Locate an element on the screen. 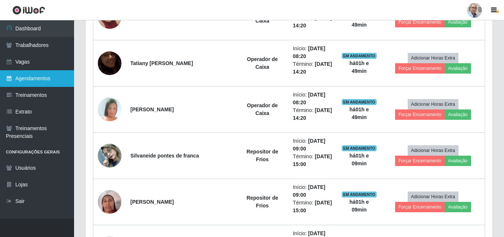  img: 1737744028032.jpeg is located at coordinates (110, 202).